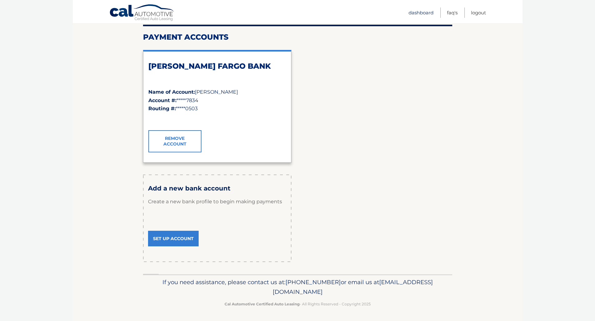 The height and width of the screenshot is (321, 595). Describe the element at coordinates (142, 13) in the screenshot. I see `a: Cal Automotive` at that location.